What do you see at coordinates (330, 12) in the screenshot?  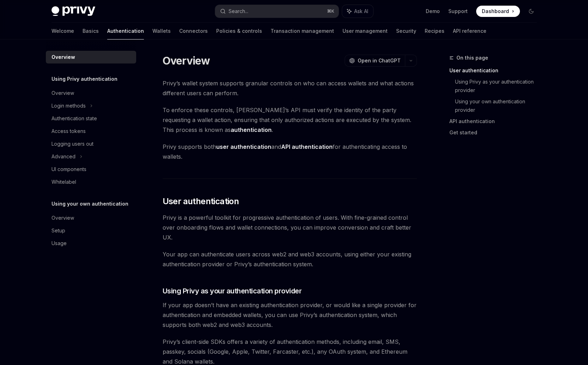 I see `span: ⌘ K` at bounding box center [330, 12].